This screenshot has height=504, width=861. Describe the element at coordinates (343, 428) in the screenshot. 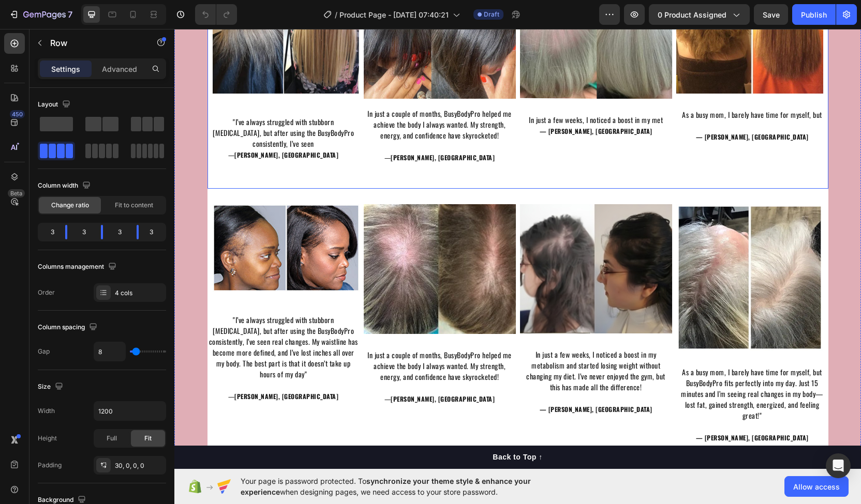

I see `div: Back to Top ↑` at that location.